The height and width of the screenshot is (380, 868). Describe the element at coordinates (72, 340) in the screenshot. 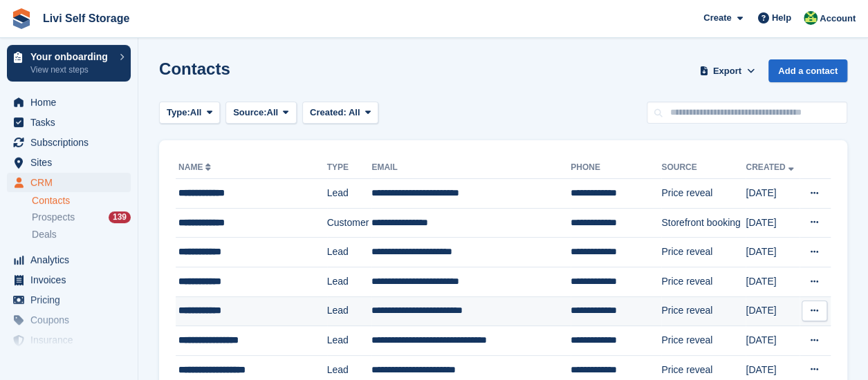

I see `span: Insurance` at that location.